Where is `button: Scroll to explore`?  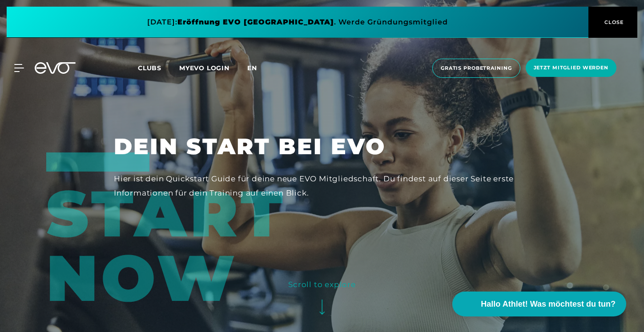
button: Scroll to explore is located at coordinates (322, 300).